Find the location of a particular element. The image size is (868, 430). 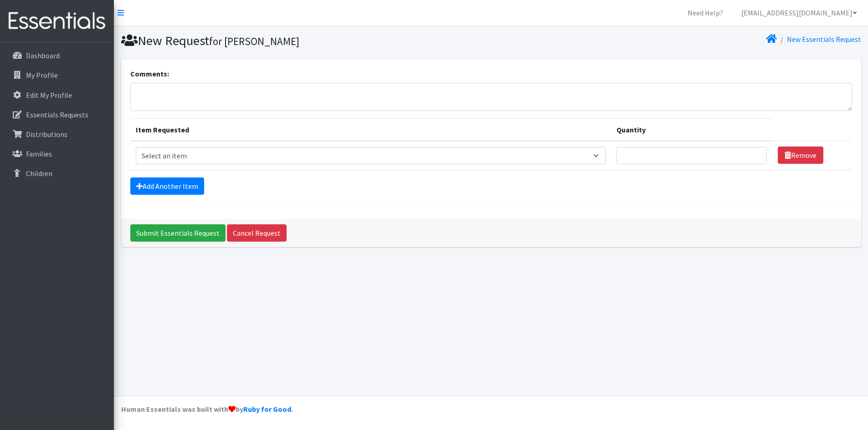

a: Need Help? is located at coordinates (705, 13).